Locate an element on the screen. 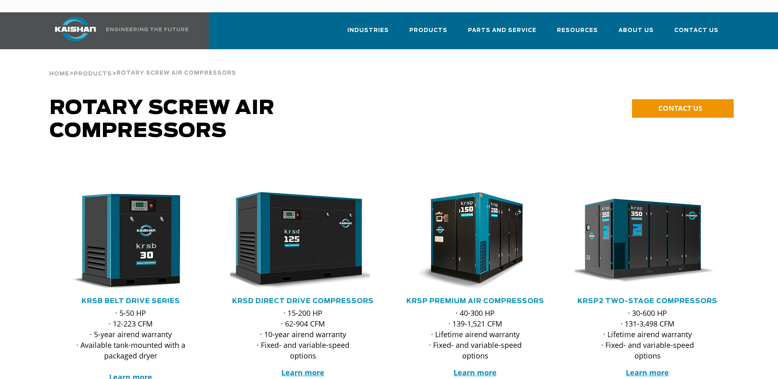  a: Kaishan USA is located at coordinates (117, 31).